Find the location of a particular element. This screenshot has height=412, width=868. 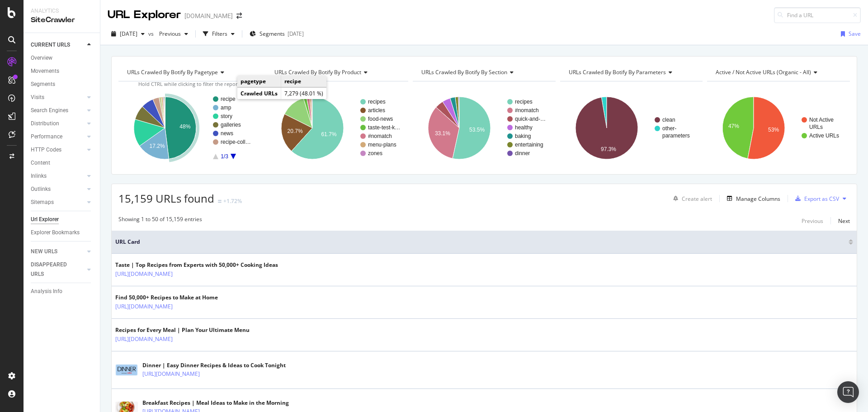

div: Open Intercom Messenger is located at coordinates (848, 392).